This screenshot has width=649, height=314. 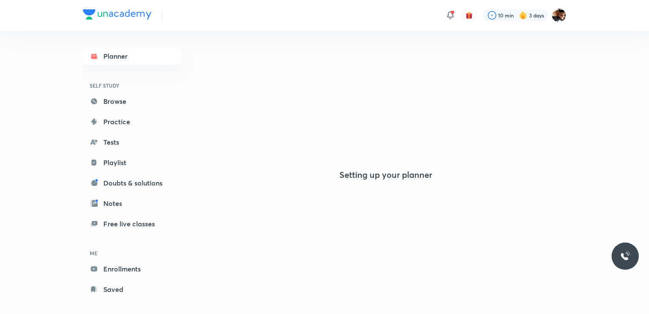 What do you see at coordinates (117, 14) in the screenshot?
I see `img: Company Logo` at bounding box center [117, 14].